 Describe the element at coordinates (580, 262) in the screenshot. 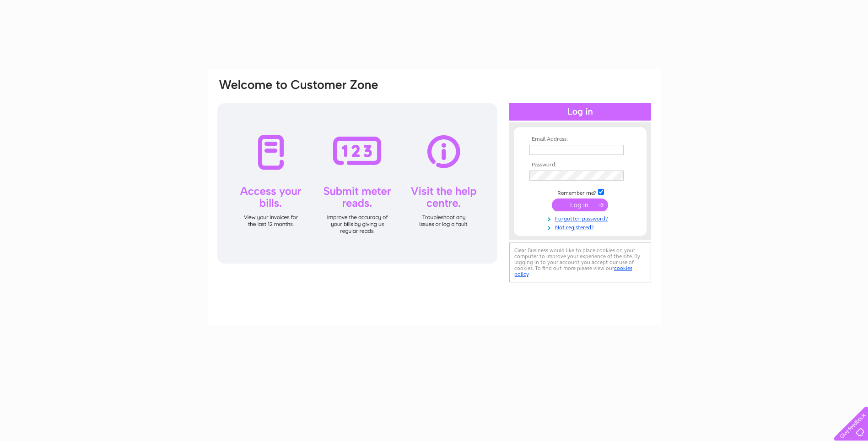

I see `div: Clear Business would like to place cookies on your computer to improve your experience of the sit...` at that location.